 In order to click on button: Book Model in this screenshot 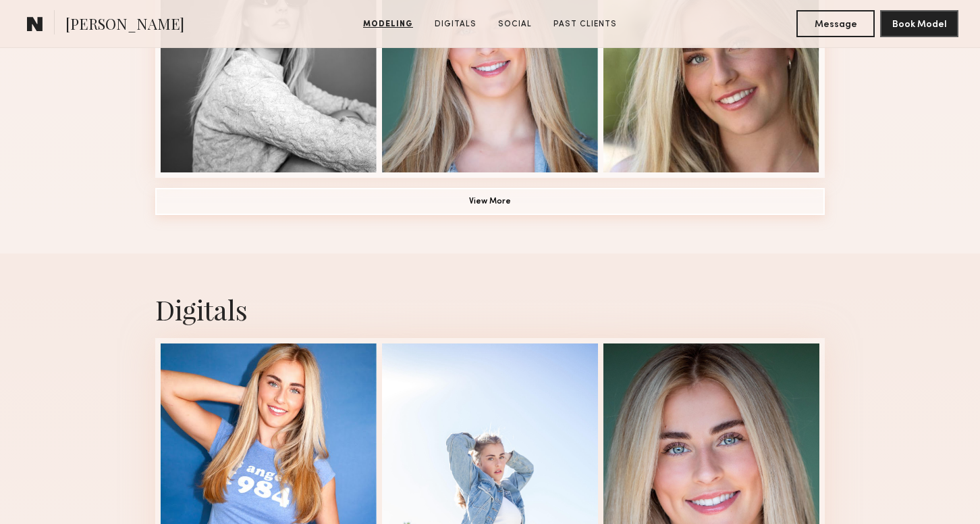, I will do `click(920, 24)`.